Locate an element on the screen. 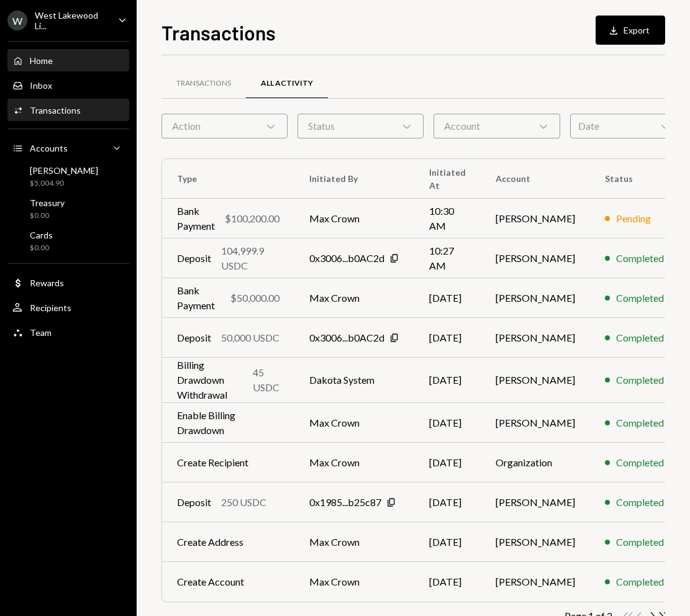  div: Status is located at coordinates (360, 126).